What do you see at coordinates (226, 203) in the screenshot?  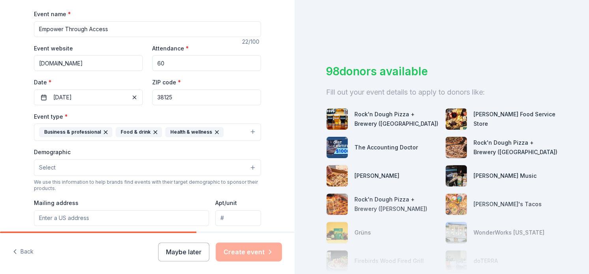 I see `label: Apt/unit` at bounding box center [226, 203].